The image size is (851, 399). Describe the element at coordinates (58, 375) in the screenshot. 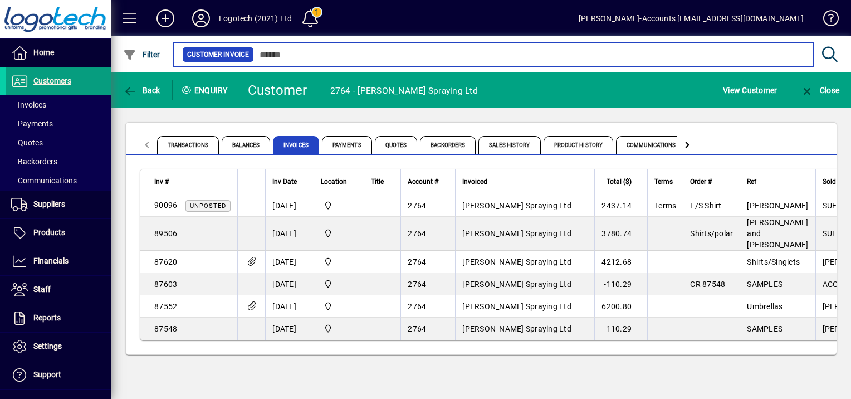

I see `a: Support` at that location.